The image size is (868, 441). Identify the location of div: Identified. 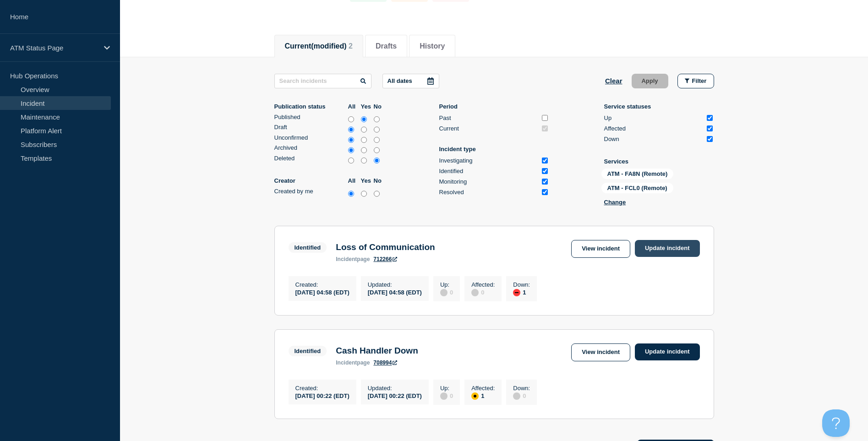
(488, 171).